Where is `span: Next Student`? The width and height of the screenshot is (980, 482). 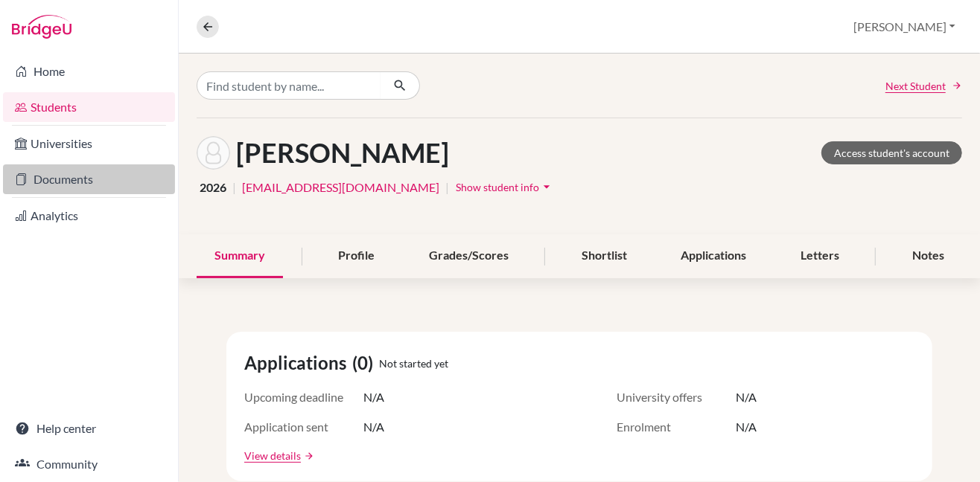
span: Next Student is located at coordinates (915, 85).